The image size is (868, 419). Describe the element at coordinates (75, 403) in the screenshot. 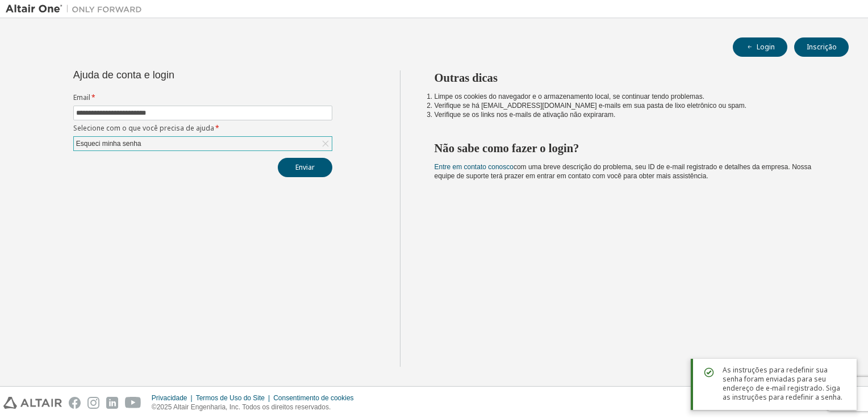

I see `img: facebook.svg` at that location.